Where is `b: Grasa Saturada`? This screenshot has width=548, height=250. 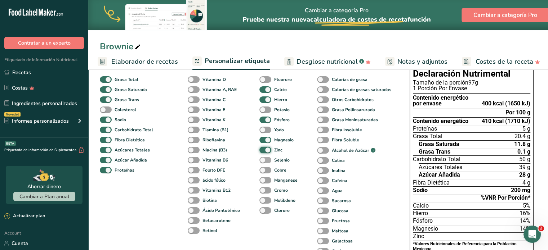
b: Grasa Saturada is located at coordinates (131, 90).